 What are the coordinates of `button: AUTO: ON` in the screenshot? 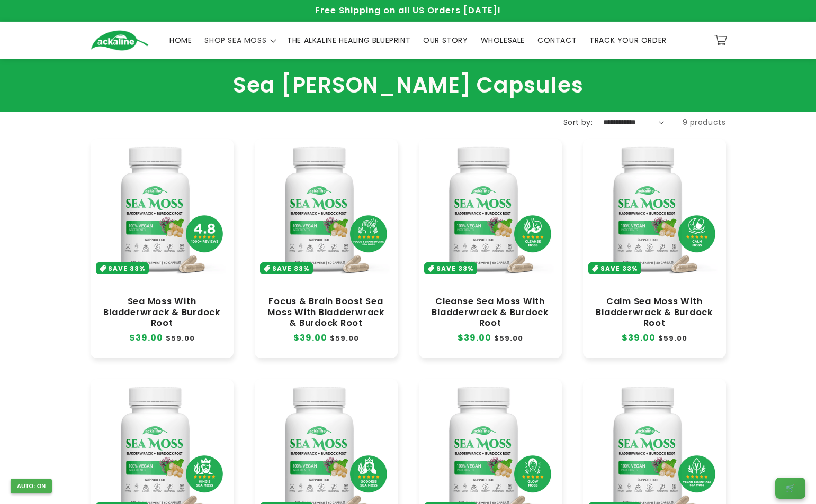 It's located at (31, 487).